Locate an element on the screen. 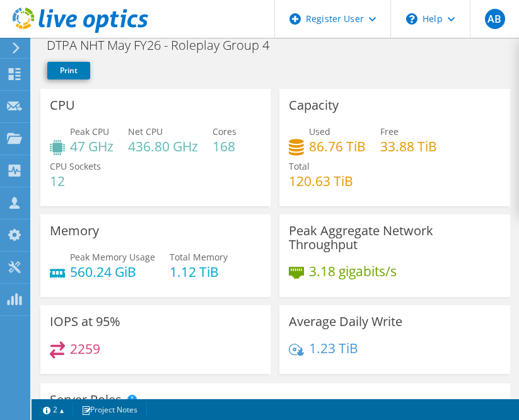 This screenshot has height=420, width=519. h4: 120.63 TiB is located at coordinates (321, 181).